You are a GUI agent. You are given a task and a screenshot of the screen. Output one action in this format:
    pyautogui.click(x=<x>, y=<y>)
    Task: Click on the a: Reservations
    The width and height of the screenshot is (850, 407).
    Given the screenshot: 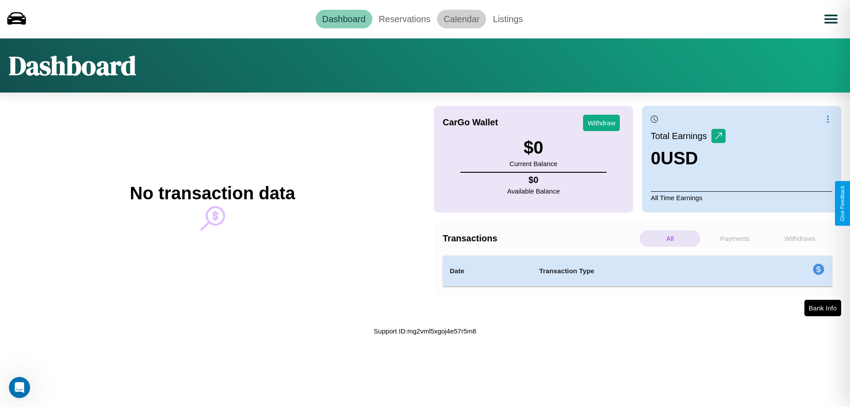 What is the action you would take?
    pyautogui.click(x=405, y=19)
    